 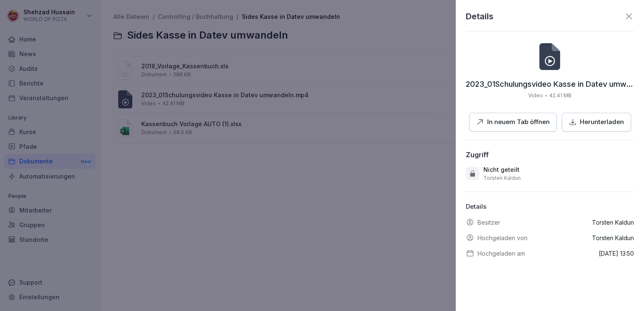 What do you see at coordinates (596, 122) in the screenshot?
I see `button: Herunterladen` at bounding box center [596, 122].